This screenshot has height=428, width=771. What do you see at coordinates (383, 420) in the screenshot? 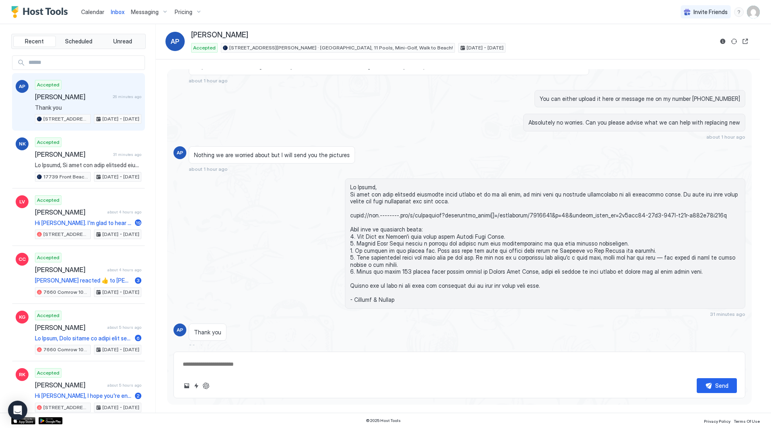
I see `span: © 2025 Host Tools` at bounding box center [383, 420].